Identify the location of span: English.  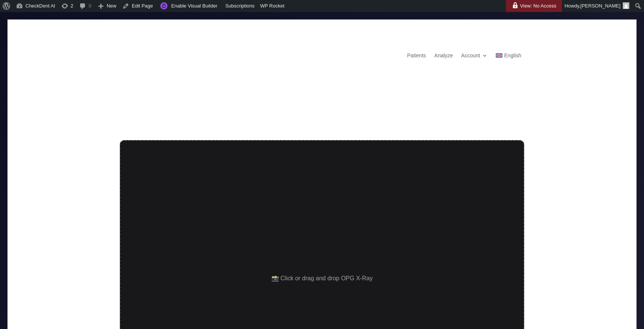
(513, 55).